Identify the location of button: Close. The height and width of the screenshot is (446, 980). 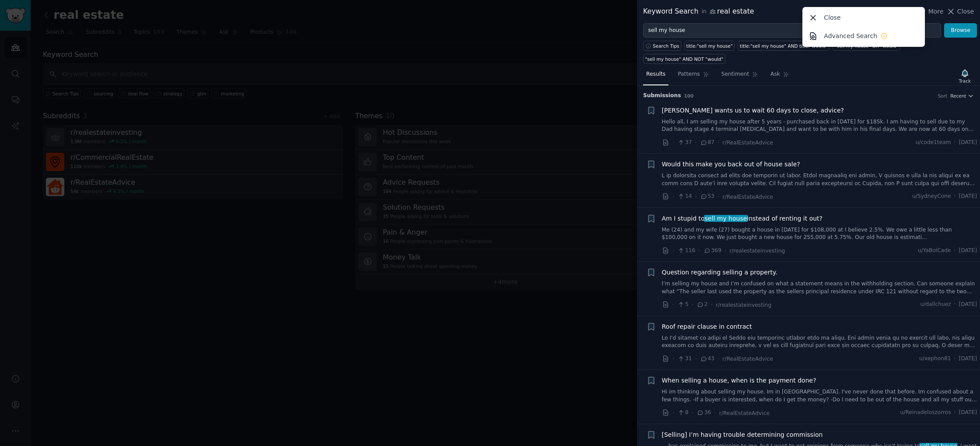
(960, 11).